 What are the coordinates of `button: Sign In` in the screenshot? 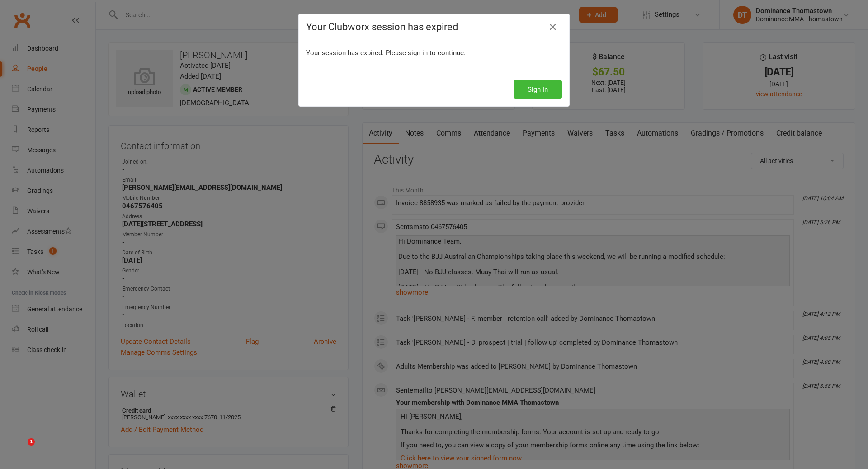 It's located at (537, 90).